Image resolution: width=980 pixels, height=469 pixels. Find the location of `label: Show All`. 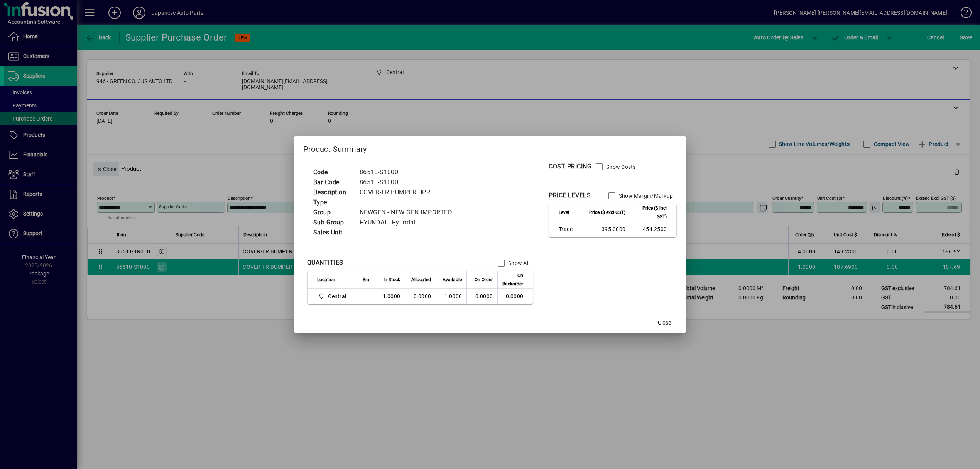

label: Show All is located at coordinates (517, 263).